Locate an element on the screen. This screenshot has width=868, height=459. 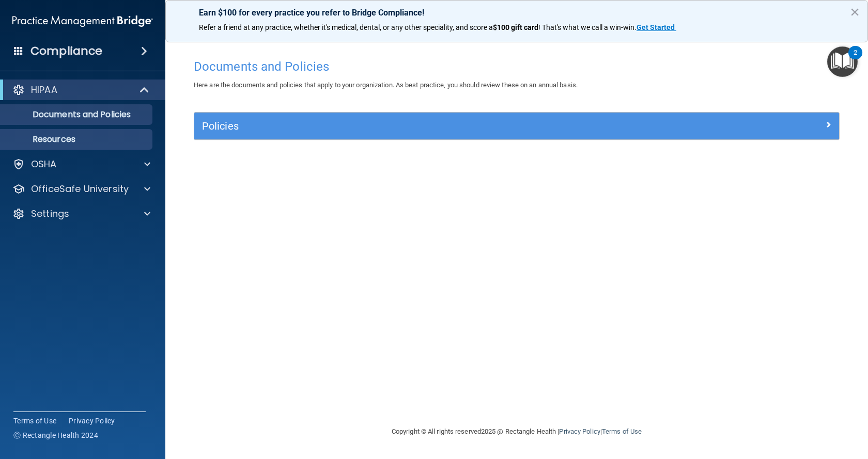
button: Open Resource Center, 2 new notifications is located at coordinates (842, 61).